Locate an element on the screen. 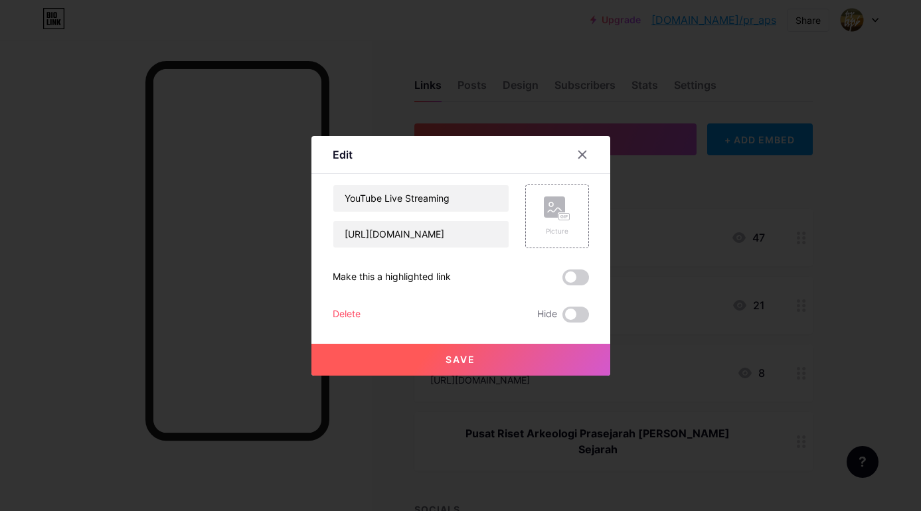 The image size is (921, 511). div: Delete is located at coordinates (347, 315).